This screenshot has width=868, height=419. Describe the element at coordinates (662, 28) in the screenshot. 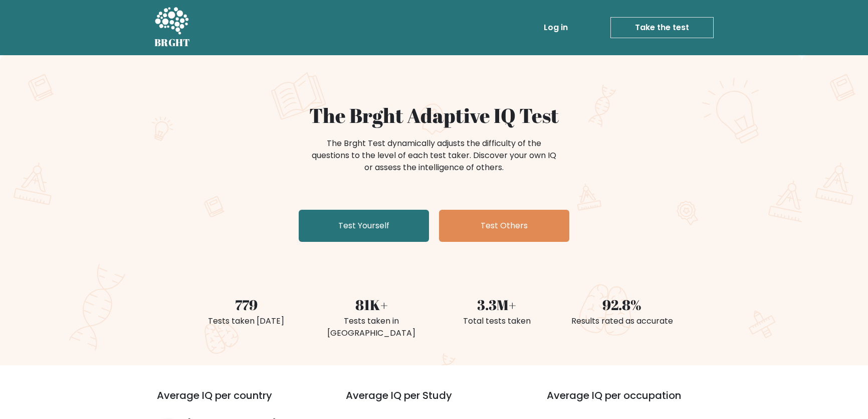

I see `a: Take the test` at that location.